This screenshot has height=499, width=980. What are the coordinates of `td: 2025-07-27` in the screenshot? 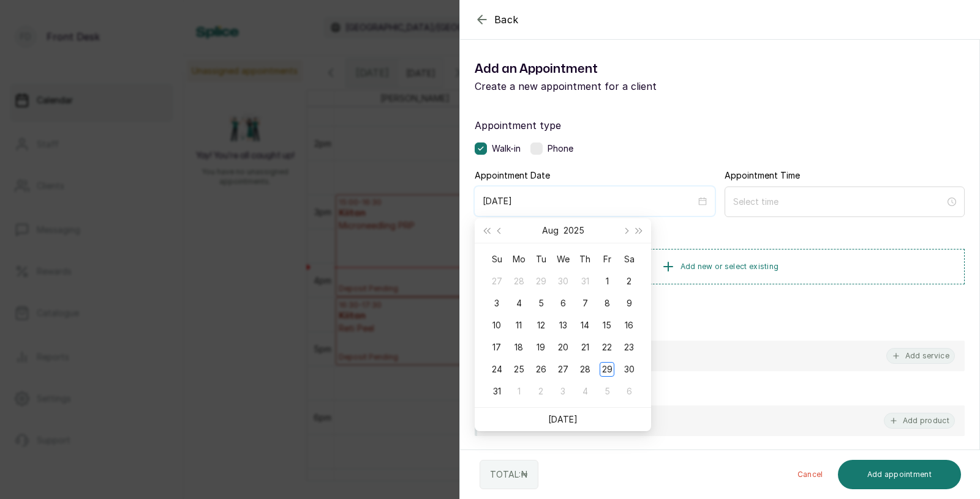 It's located at (496, 282).